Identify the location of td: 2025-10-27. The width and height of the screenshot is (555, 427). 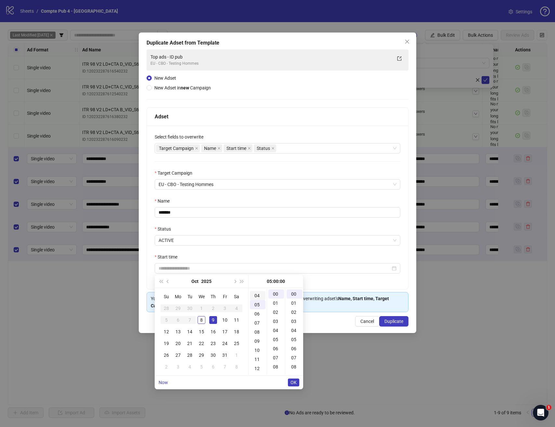
(178, 355).